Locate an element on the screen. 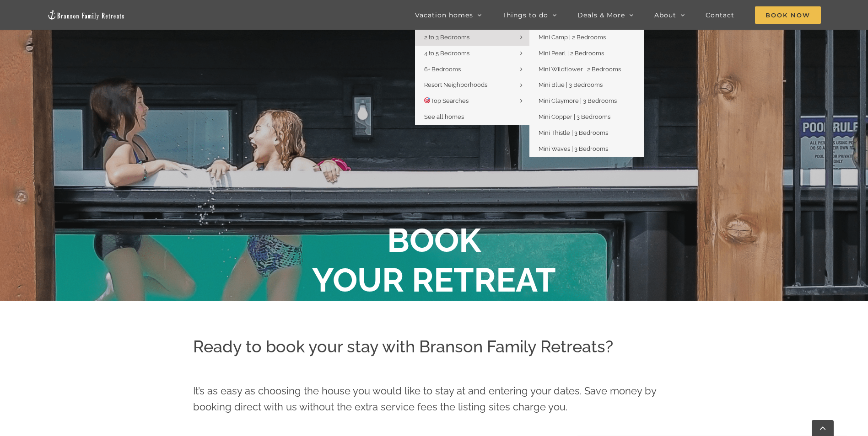 The width and height of the screenshot is (868, 436). span: About is located at coordinates (665, 15).